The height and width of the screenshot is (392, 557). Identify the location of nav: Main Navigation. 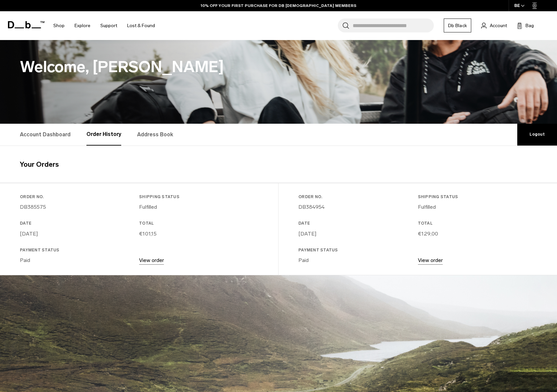
(104, 26).